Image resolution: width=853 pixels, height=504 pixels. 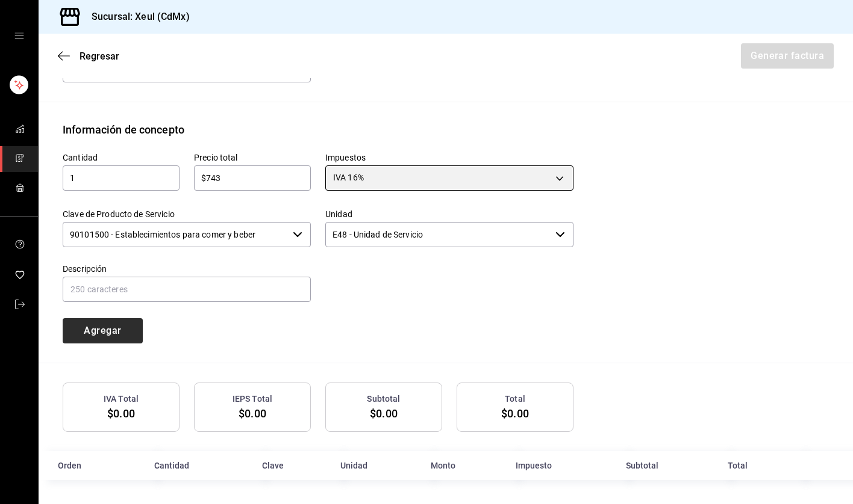 What do you see at coordinates (100, 56) in the screenshot?
I see `span: Regresar` at bounding box center [100, 56].